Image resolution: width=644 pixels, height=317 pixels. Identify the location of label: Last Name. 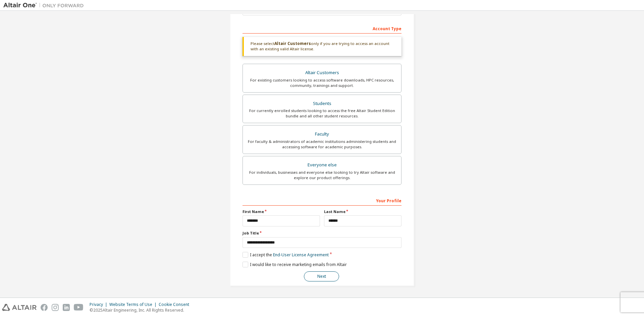
(362, 212).